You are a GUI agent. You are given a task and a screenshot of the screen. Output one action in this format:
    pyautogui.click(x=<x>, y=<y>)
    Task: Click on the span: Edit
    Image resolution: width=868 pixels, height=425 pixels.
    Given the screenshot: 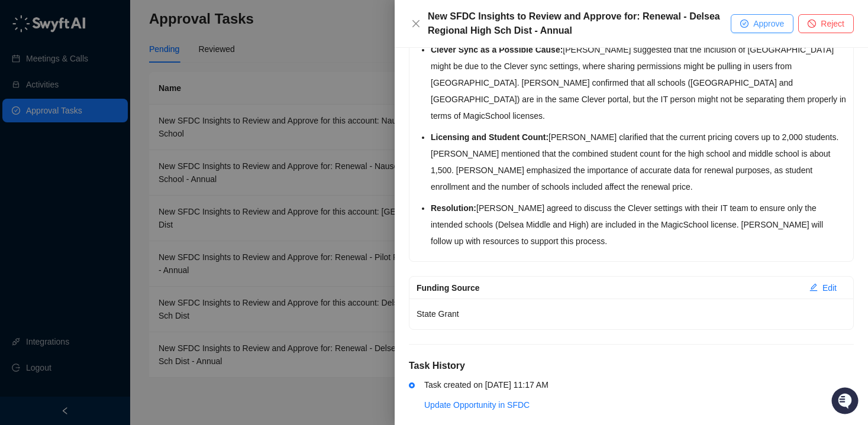 What is the action you would take?
    pyautogui.click(x=830, y=288)
    